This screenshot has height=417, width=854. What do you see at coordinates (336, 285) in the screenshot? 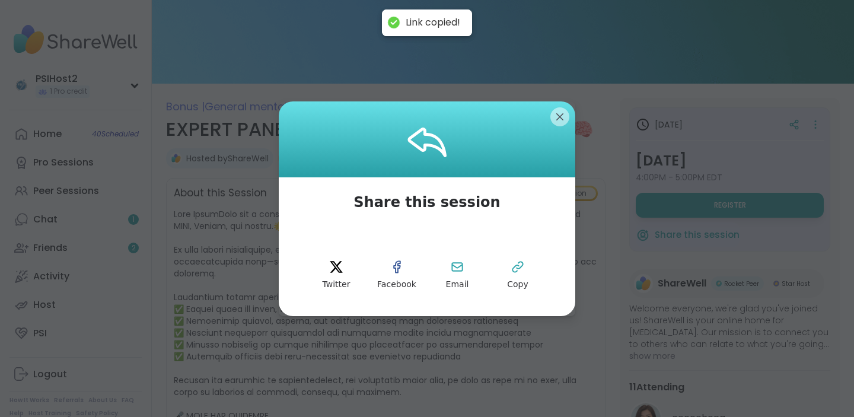
I see `span: Twitter` at bounding box center [336, 285].